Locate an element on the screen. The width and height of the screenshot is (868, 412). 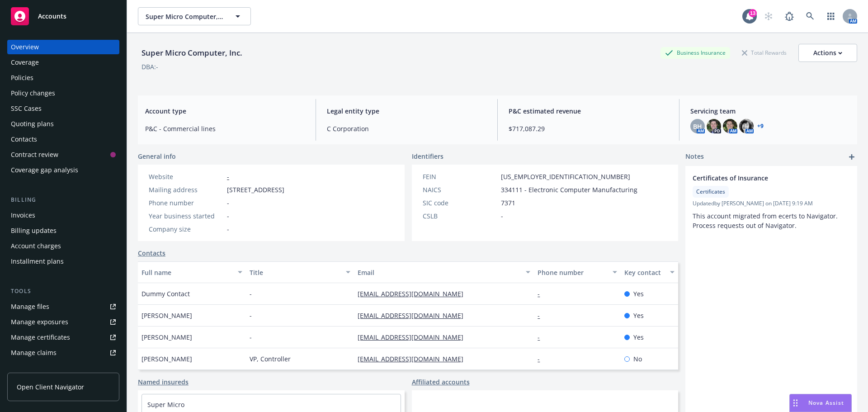
span: This account migrated from ecerts to Navigator. Process requests out of Navigator. is located at coordinates (766, 221).